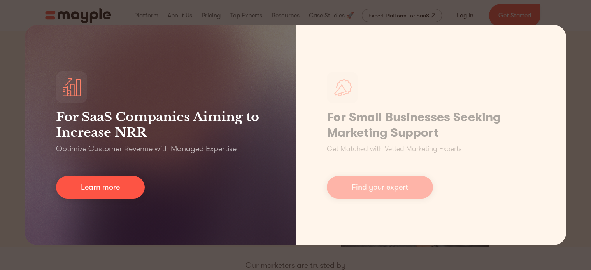 Image resolution: width=591 pixels, height=270 pixels. What do you see at coordinates (431, 125) in the screenshot?
I see `h1: For Small Businesses Seeking Marketing Support` at bounding box center [431, 125].